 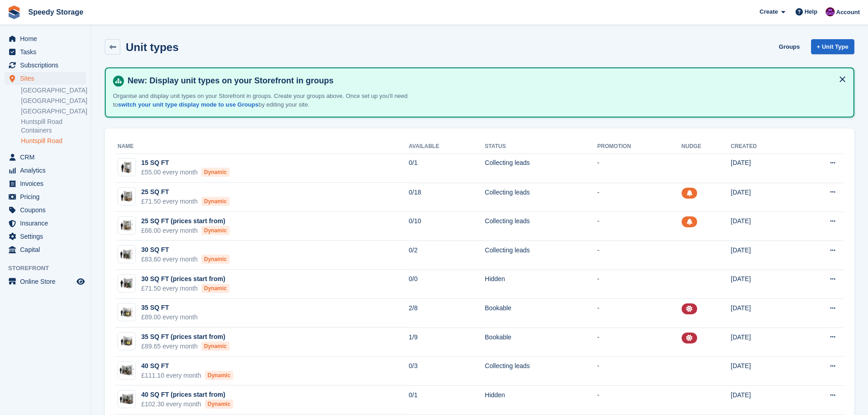 I want to click on th: Name, so click(x=262, y=147).